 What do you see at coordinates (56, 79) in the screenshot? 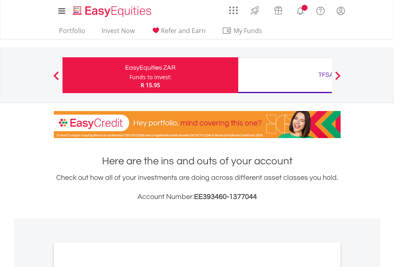
I see `button: Previous` at bounding box center [56, 79].